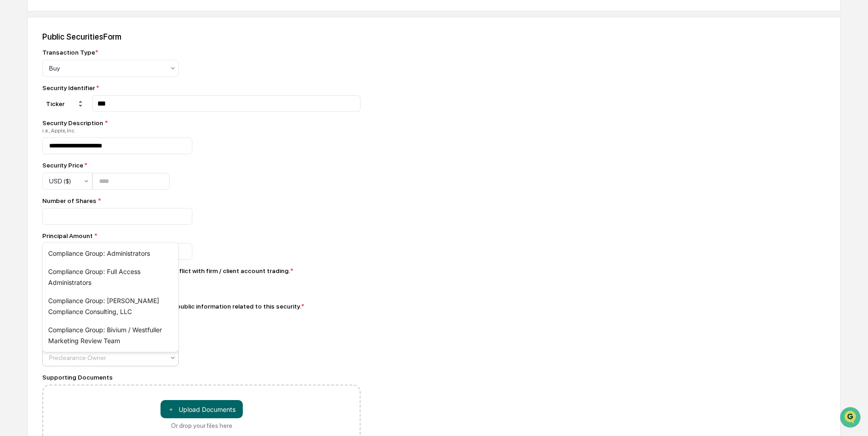 The image size is (868, 436). I want to click on button: Start new chat, so click(160, 78).